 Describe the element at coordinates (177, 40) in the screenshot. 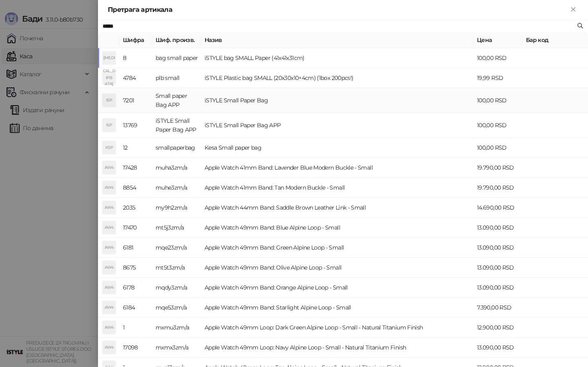

I see `th: Шиф. произв.` at that location.